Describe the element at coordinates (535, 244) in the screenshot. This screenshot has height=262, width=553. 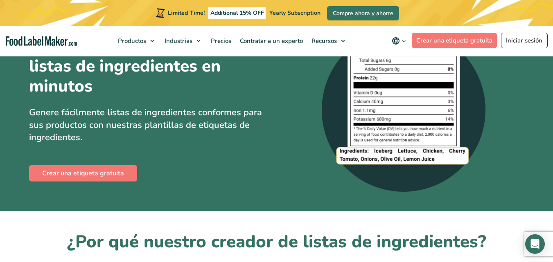
I see `div: Open Intercom Messenger` at that location.